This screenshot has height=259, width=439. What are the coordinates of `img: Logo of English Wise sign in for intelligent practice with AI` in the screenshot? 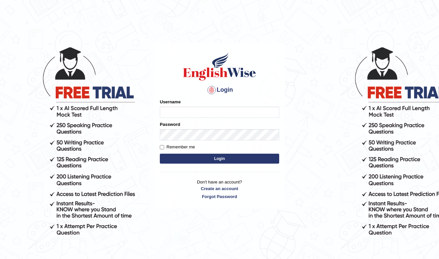 It's located at (219, 67).